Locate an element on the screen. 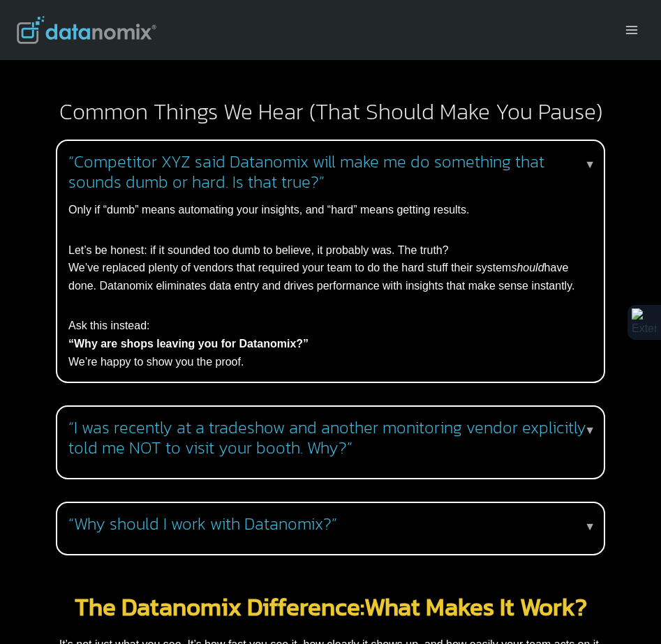 This screenshot has width=661, height=644. h3: “Why should I work with Datanomix?” is located at coordinates (327, 524).